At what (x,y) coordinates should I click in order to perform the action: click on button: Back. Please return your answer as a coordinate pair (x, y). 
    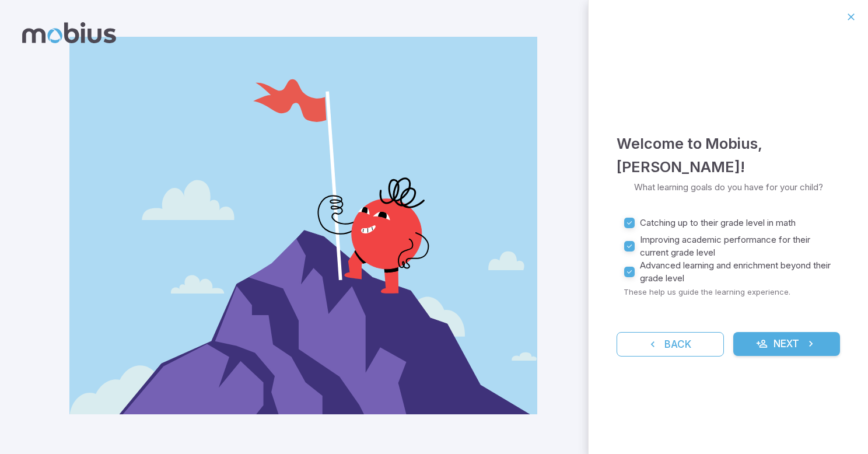
    Looking at the image, I should click on (670, 344).